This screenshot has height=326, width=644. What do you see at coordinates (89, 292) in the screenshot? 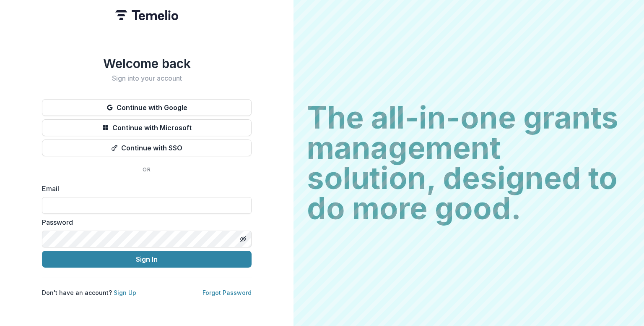
I see `p: Don't have an account?` at bounding box center [89, 292].